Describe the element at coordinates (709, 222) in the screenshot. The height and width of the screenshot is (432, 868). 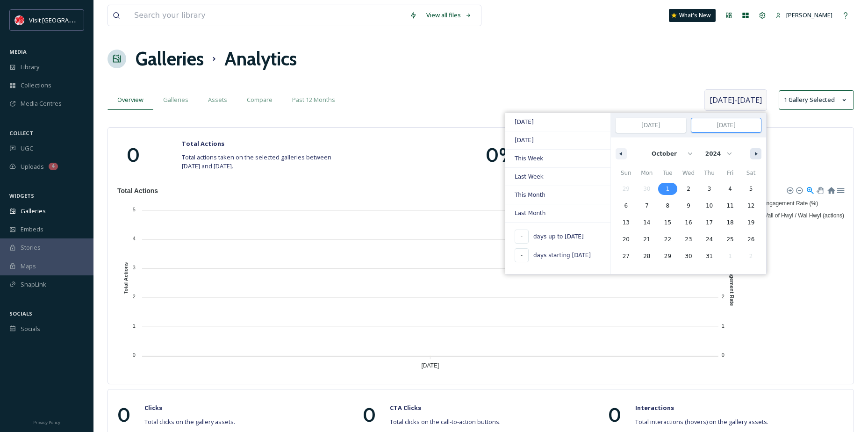
I see `span: 17` at that location.